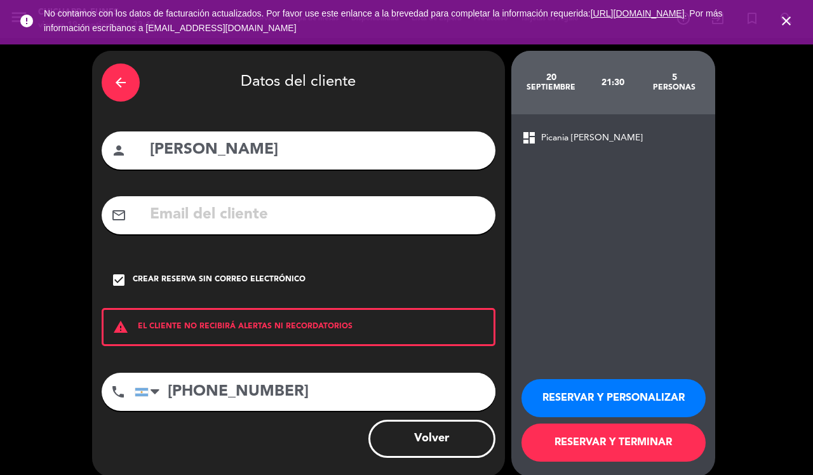 This screenshot has height=475, width=813. What do you see at coordinates (121, 327) in the screenshot?
I see `i: warning` at bounding box center [121, 327].